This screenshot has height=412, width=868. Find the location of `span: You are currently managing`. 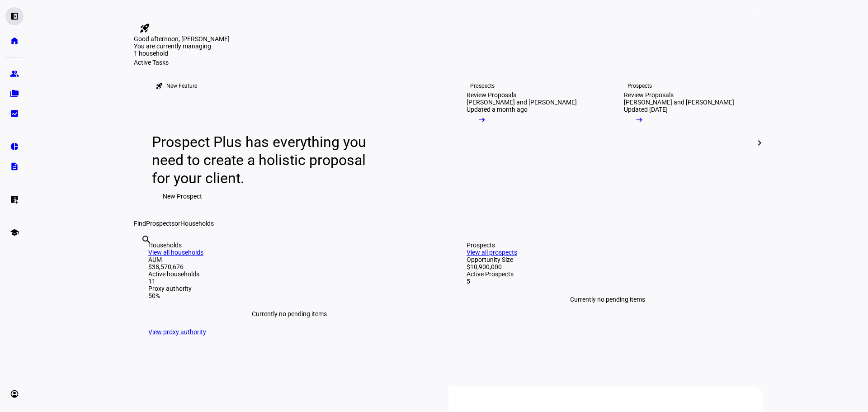

span: You are currently managing is located at coordinates (172, 46).